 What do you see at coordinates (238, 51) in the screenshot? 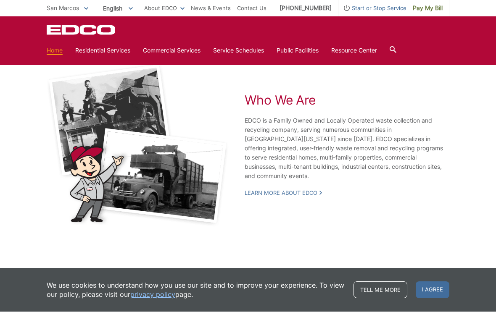
I see `a: Service Schedules` at bounding box center [238, 51].